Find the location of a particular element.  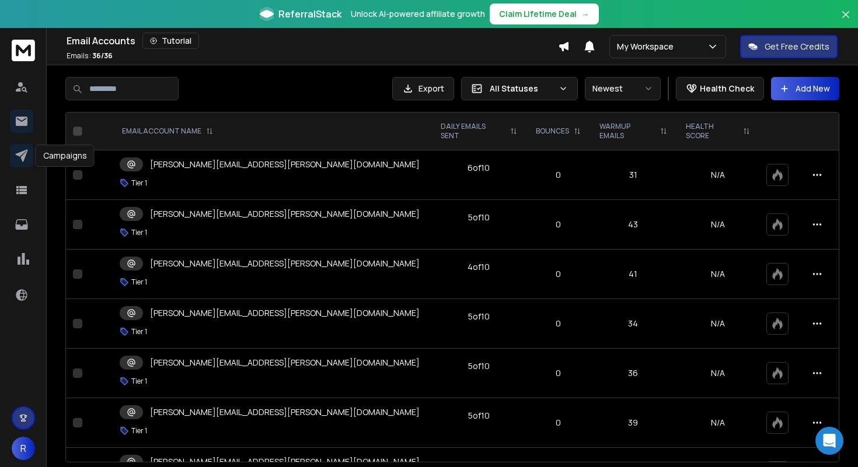

button: Export is located at coordinates (423, 89).